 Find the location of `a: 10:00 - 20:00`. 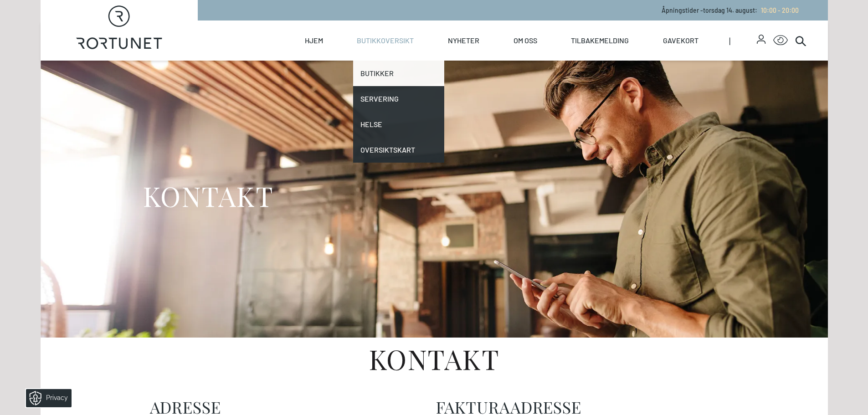

a: 10:00 - 20:00 is located at coordinates (778, 10).